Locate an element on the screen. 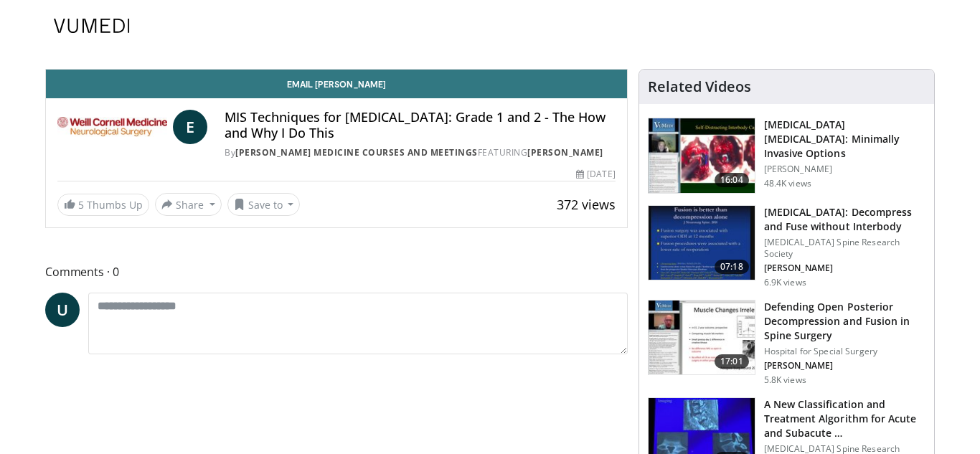  p: Dean Chou is located at coordinates (845, 268).